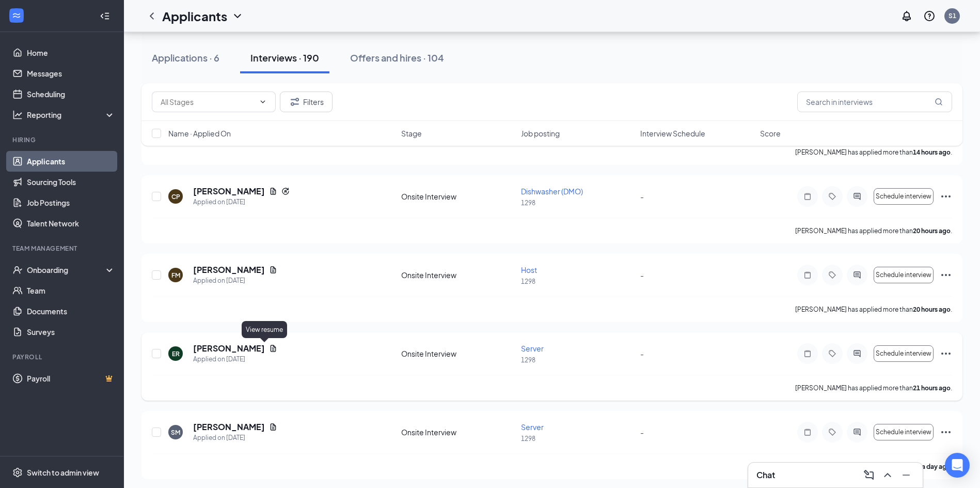  I want to click on div: Switch to admin view, so click(63, 472).